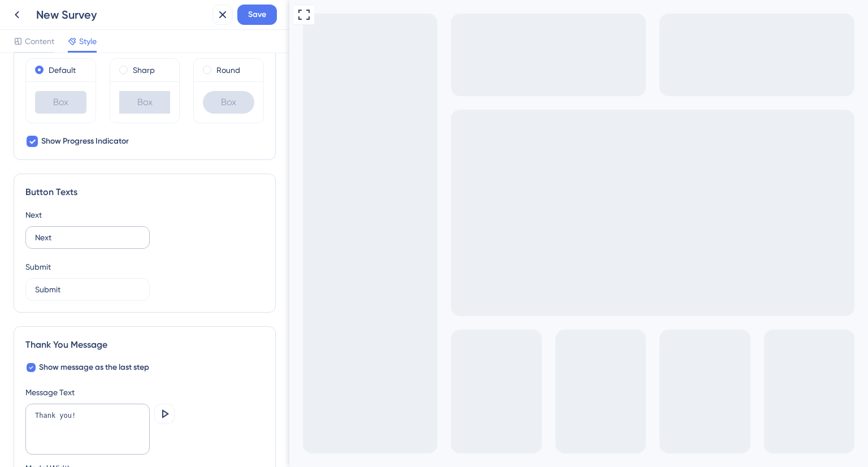 This screenshot has width=868, height=467. Describe the element at coordinates (145, 393) in the screenshot. I see `div: Message Text` at that location.